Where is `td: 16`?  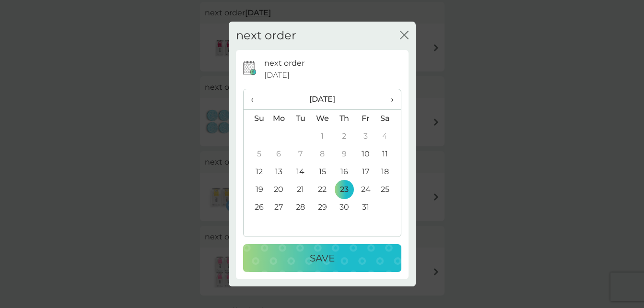 td: 16 is located at coordinates (344, 172).